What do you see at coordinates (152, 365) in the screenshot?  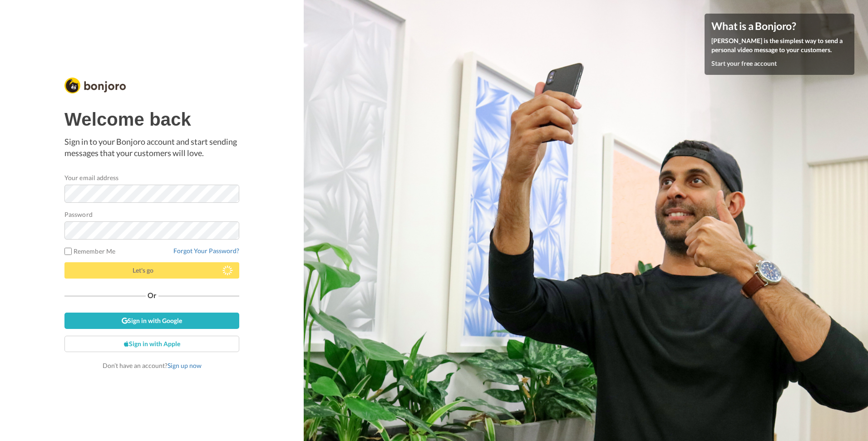 I see `span: Don’t have an account?` at bounding box center [152, 365].